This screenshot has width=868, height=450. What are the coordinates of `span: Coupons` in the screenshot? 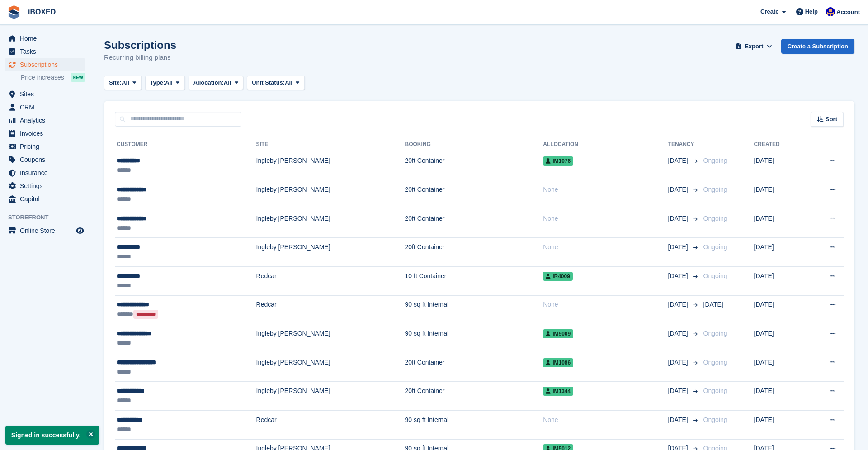 It's located at (47, 160).